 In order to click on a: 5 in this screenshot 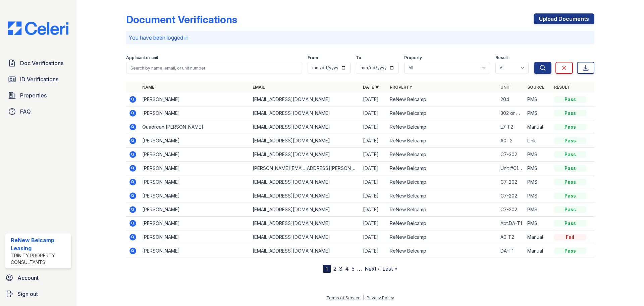, I will do `click(353, 268)`.